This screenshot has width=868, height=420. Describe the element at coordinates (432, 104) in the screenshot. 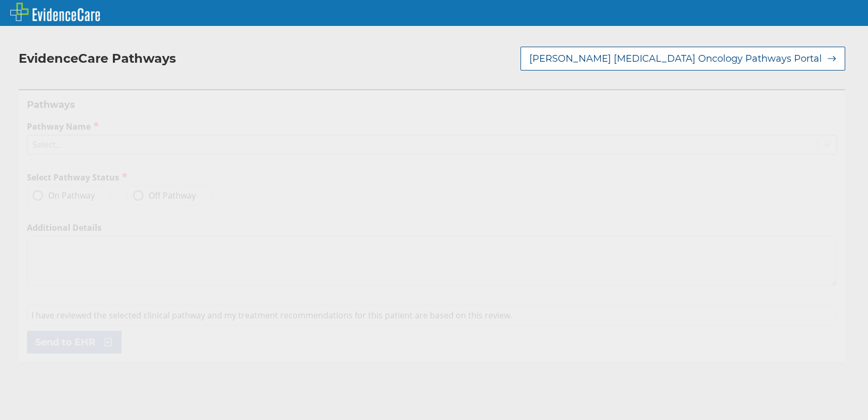

I see `h2: Pathways` at that location.